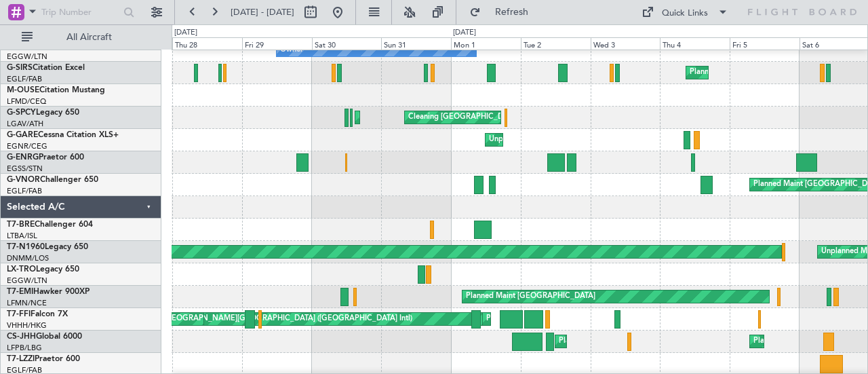 The width and height of the screenshot is (868, 374). What do you see at coordinates (89, 38) in the screenshot?
I see `span: All Aircraft` at bounding box center [89, 38].